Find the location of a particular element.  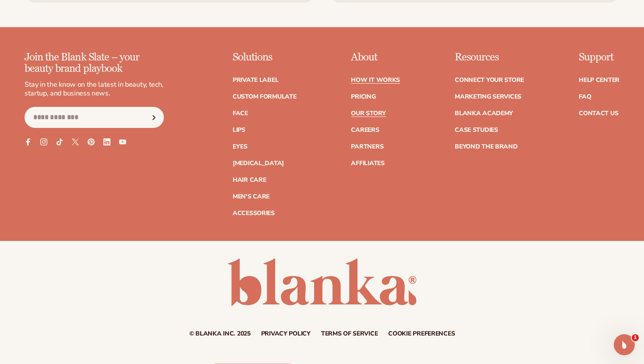

p: Stay in the know on the latest in beauty, tech, startup, and business news. is located at coordinates (94, 89).